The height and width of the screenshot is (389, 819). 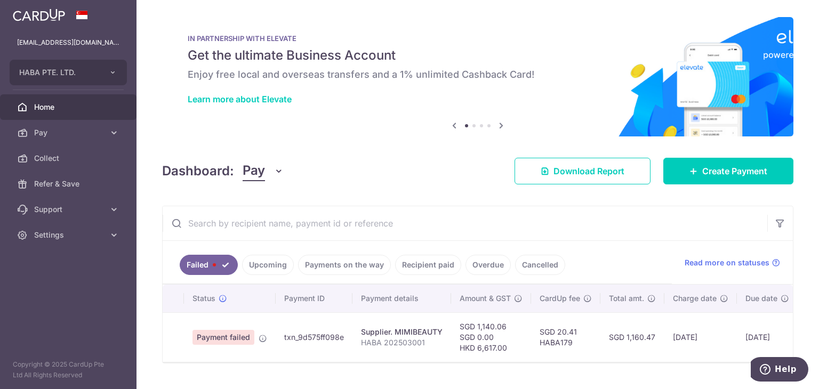 What do you see at coordinates (344, 265) in the screenshot?
I see `a: Payments on the way` at bounding box center [344, 265].